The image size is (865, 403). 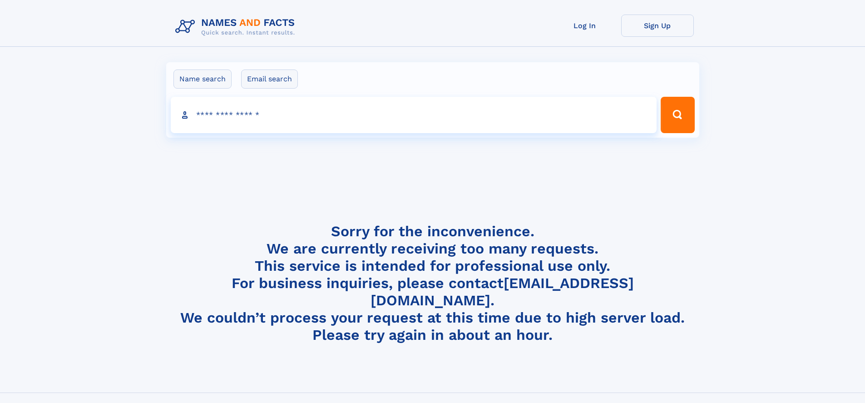 What do you see at coordinates (678, 115) in the screenshot?
I see `button: Search Button` at bounding box center [678, 115].